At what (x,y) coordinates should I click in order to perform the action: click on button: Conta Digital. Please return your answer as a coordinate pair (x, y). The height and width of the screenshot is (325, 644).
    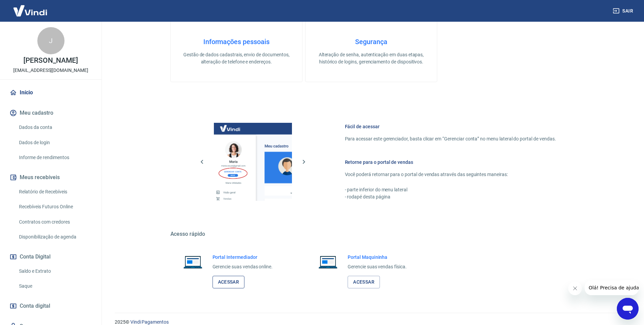
    Looking at the image, I should click on (50, 257).